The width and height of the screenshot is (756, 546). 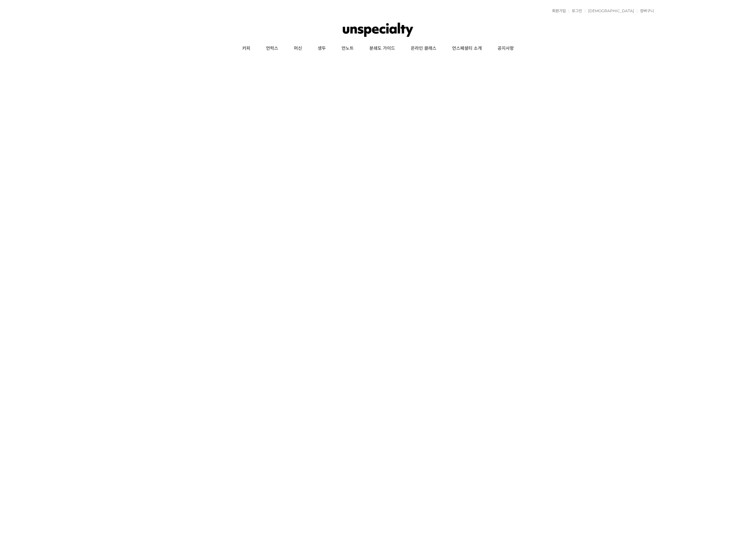 What do you see at coordinates (506, 49) in the screenshot?
I see `a: 공지사항` at bounding box center [506, 49].